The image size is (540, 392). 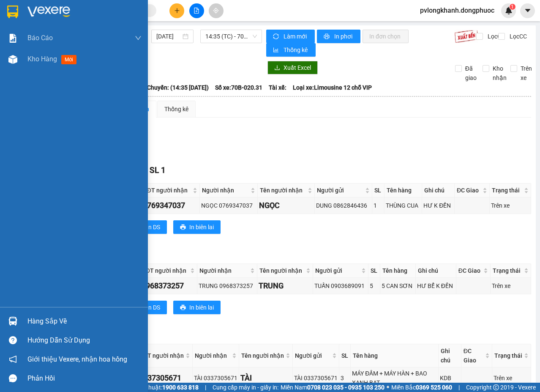 I want to click on div: Hàng sắp về, so click(x=84, y=321).